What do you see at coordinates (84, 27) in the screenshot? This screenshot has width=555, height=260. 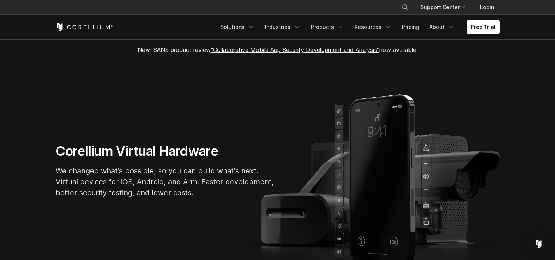 I see `a: Corellium Home` at bounding box center [84, 27].